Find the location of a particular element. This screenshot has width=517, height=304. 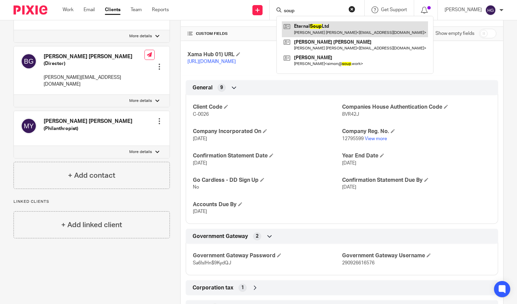

button: Clear is located at coordinates (352, 9).